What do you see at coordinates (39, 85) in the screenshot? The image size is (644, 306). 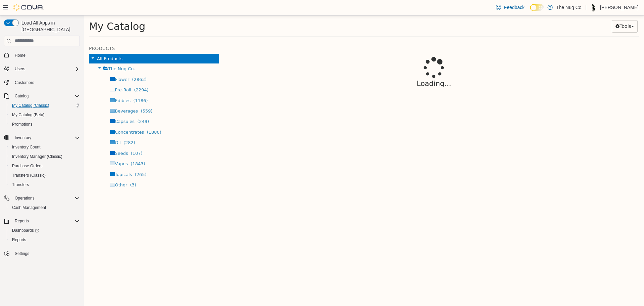 I see `span: Edibles` at bounding box center [39, 85].